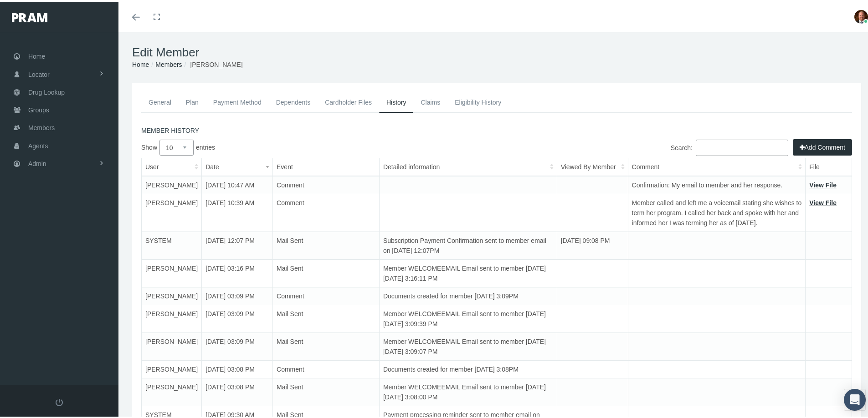 This screenshot has height=418, width=868. Describe the element at coordinates (862, 15) in the screenshot. I see `img: S_Profile_Picture_693.jpg` at that location.